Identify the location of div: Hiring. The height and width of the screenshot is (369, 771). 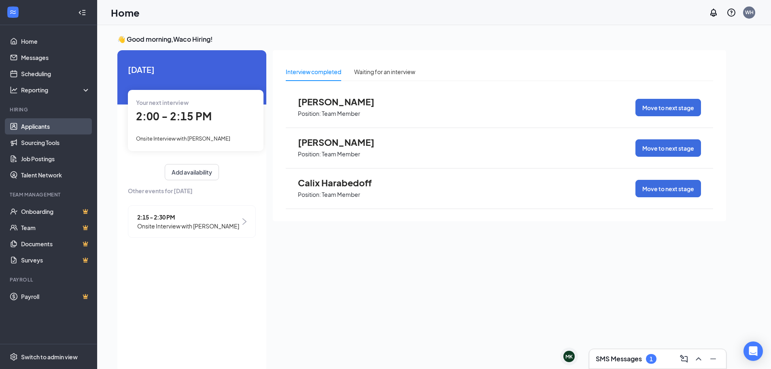
(49, 109).